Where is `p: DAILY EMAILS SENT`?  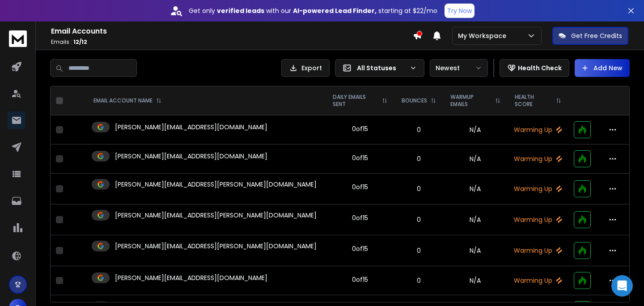 p: DAILY EMAILS SENT is located at coordinates (356, 100).